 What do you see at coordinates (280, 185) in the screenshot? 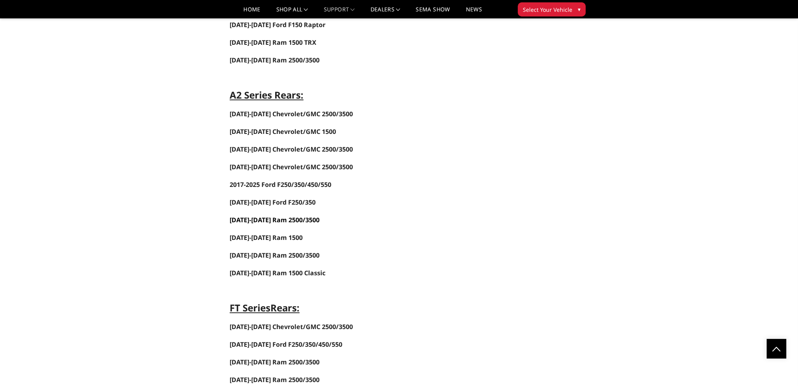
I see `a: 2017-2025 Ford F250/350/450/550` at bounding box center [280, 185].